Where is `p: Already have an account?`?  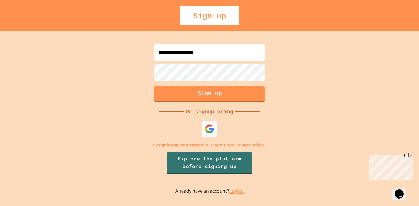 p: Already have an account? is located at coordinates (210, 191).